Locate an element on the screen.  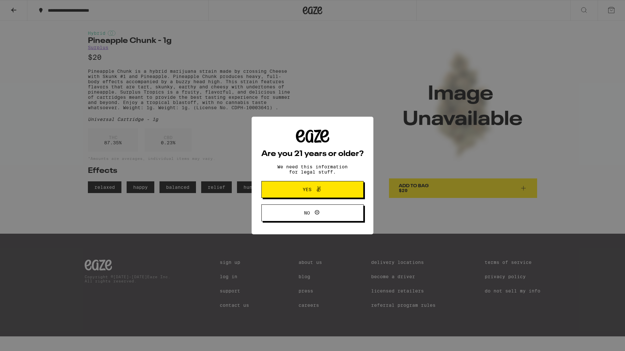
p: We need this information for legal stuff. is located at coordinates (312, 170).